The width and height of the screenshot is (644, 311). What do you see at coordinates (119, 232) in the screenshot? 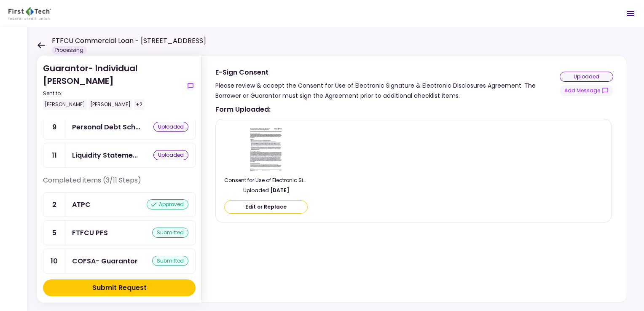
I see `a: 5FTFCU PFSsubmitted` at bounding box center [119, 232].